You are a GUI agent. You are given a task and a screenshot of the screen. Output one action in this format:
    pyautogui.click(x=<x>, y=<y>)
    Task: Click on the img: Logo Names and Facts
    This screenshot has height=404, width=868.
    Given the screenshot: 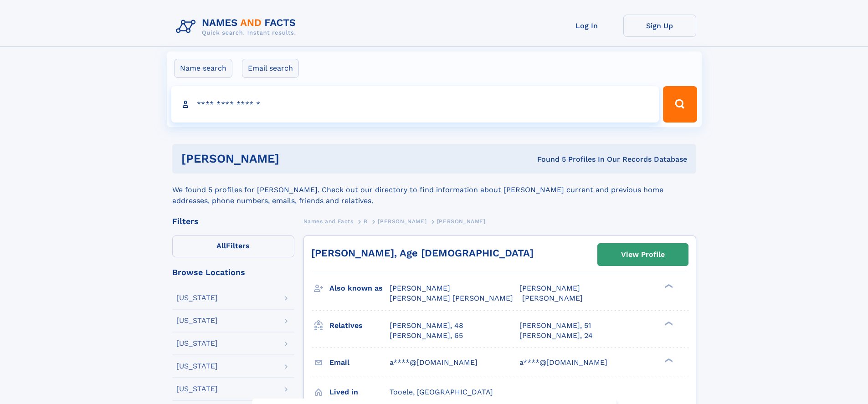 What is the action you would take?
    pyautogui.click(x=238, y=27)
    